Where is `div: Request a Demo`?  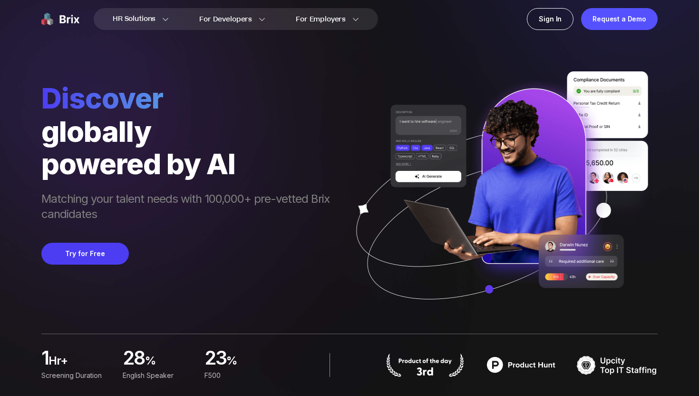 div: Request a Demo is located at coordinates (619, 19).